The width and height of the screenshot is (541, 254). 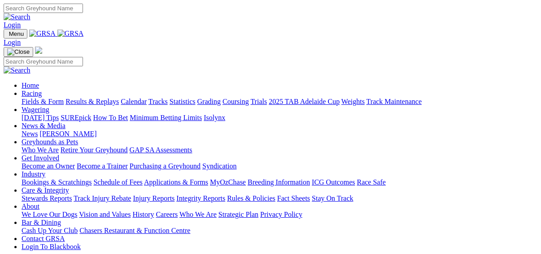 What do you see at coordinates (92, 101) in the screenshot?
I see `a: Results & Replays` at bounding box center [92, 101].